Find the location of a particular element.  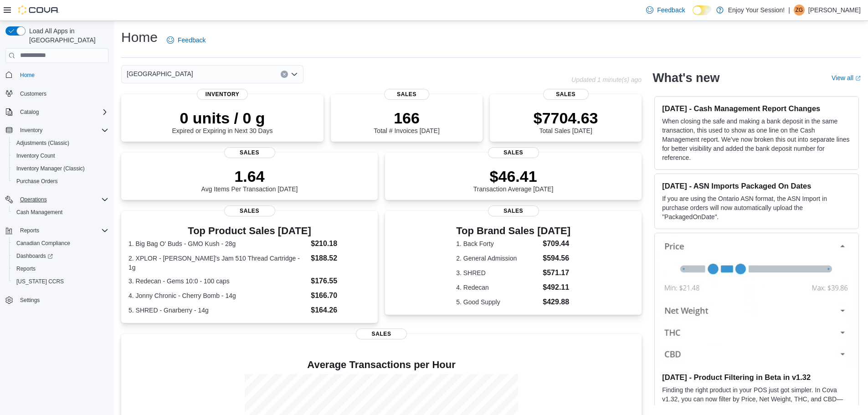

h1: Home is located at coordinates (139, 37).